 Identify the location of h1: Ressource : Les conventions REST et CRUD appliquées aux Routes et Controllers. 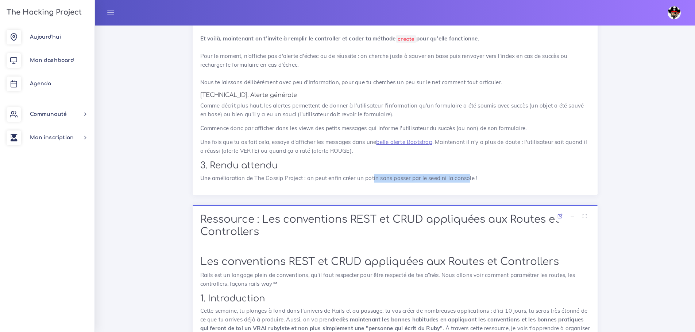
(395, 226).